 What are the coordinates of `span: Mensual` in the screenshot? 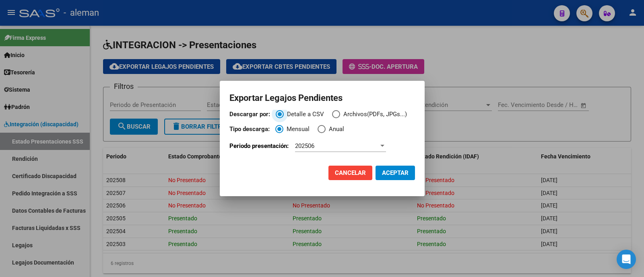 It's located at (296, 129).